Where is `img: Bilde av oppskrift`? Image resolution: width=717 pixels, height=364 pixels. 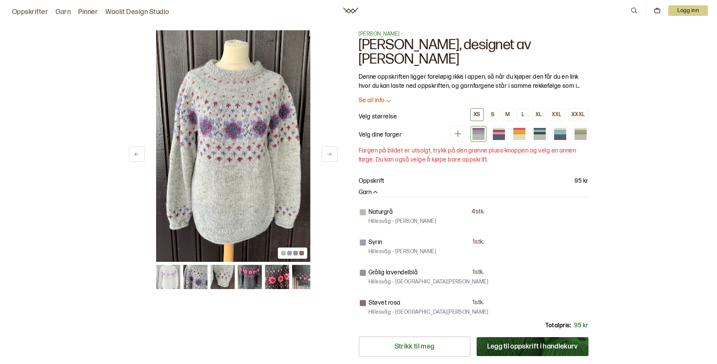
img: Bilde av oppskrift is located at coordinates (233, 146).